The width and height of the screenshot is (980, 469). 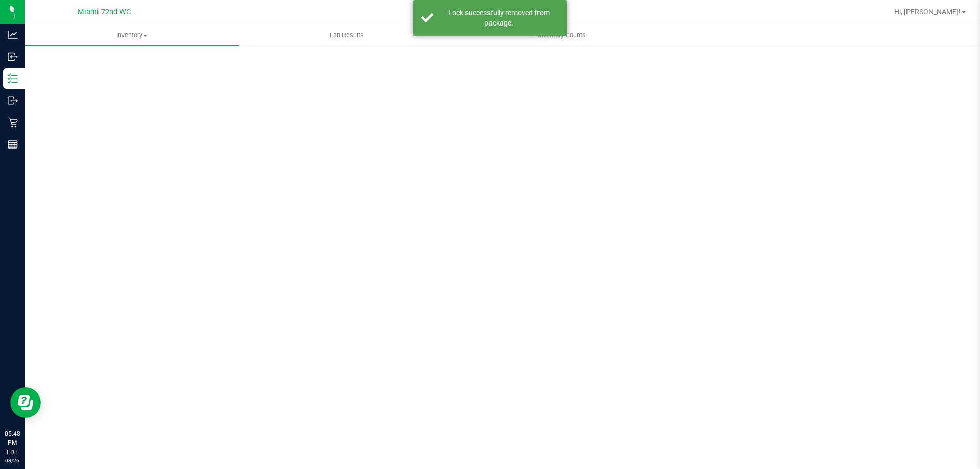 What do you see at coordinates (346, 35) in the screenshot?
I see `a: Lab Results` at bounding box center [346, 35].